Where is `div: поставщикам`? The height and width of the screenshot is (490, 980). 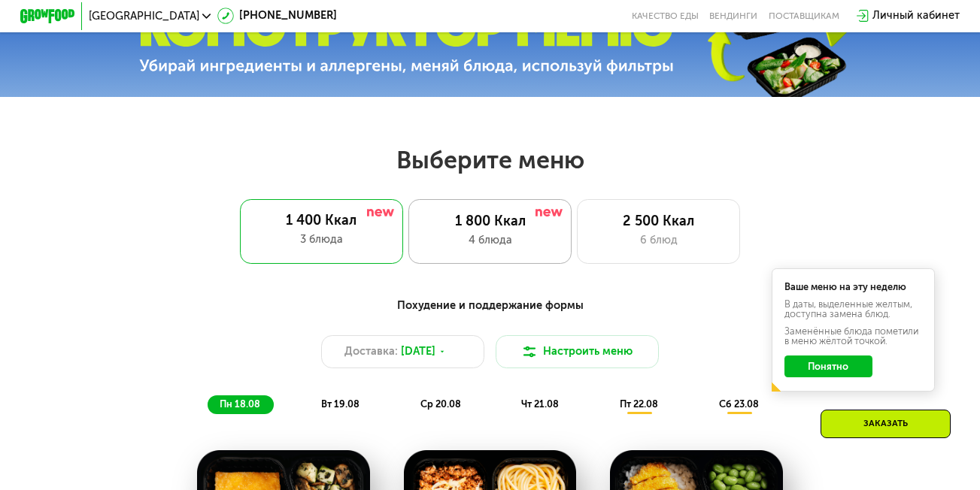 div: поставщикам is located at coordinates (804, 15).